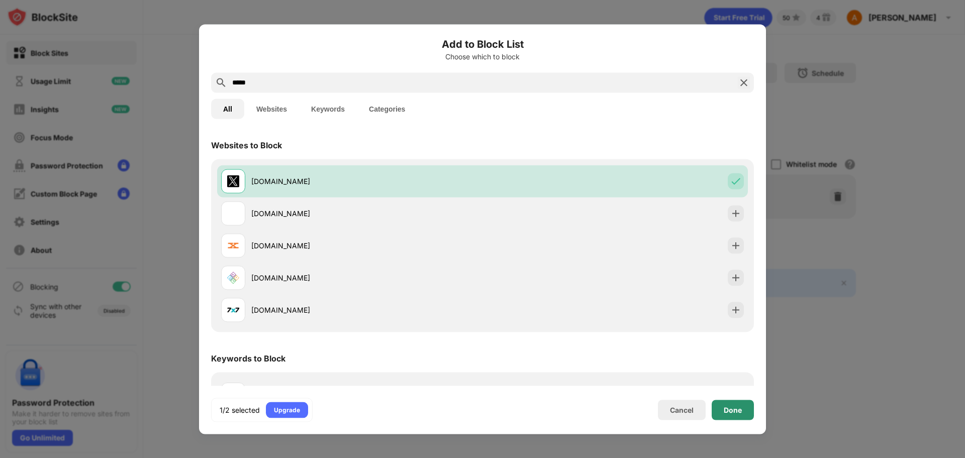 The width and height of the screenshot is (965, 458). What do you see at coordinates (246, 145) in the screenshot?
I see `div: Websites to Block` at bounding box center [246, 145].